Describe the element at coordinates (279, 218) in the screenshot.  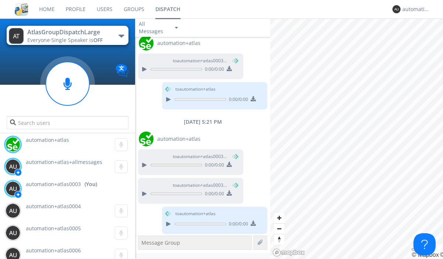
I see `span: Zoom in` at that location.